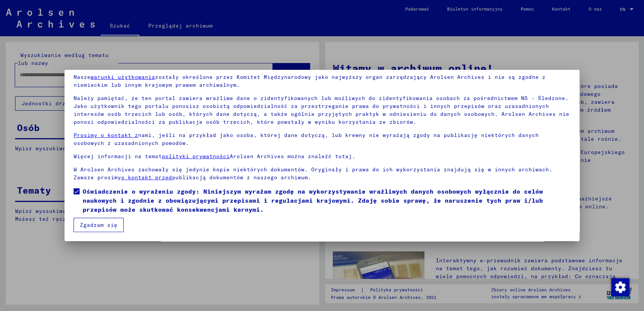 This screenshot has height=311, width=644. Describe the element at coordinates (620, 287) in the screenshot. I see `img: Zmienianie zgody` at that location.